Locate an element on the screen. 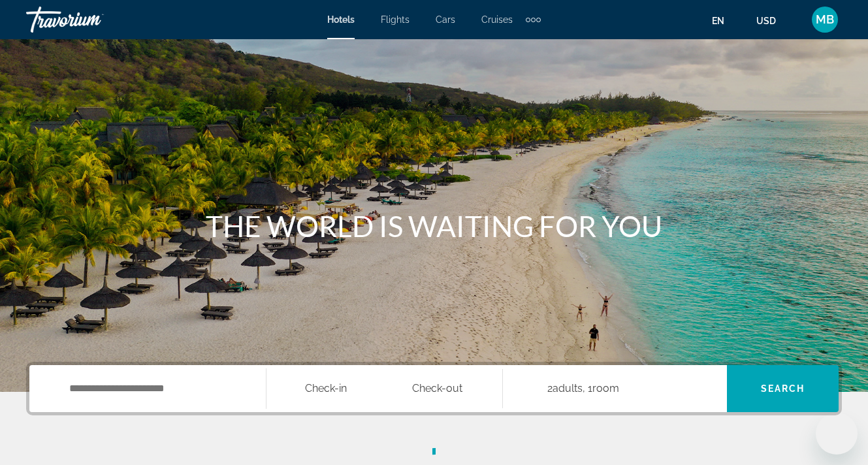 The width and height of the screenshot is (868, 465). button: Change currency is located at coordinates (772, 20).